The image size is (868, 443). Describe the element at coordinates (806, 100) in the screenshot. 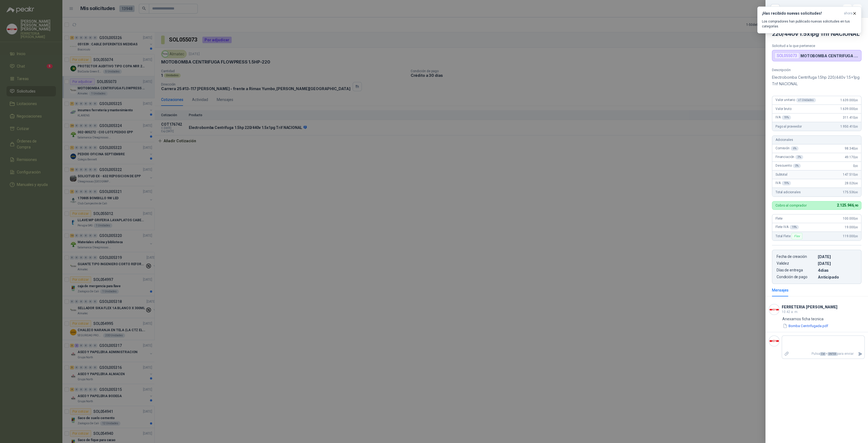

I see `div: x 1 Unidades` at that location.